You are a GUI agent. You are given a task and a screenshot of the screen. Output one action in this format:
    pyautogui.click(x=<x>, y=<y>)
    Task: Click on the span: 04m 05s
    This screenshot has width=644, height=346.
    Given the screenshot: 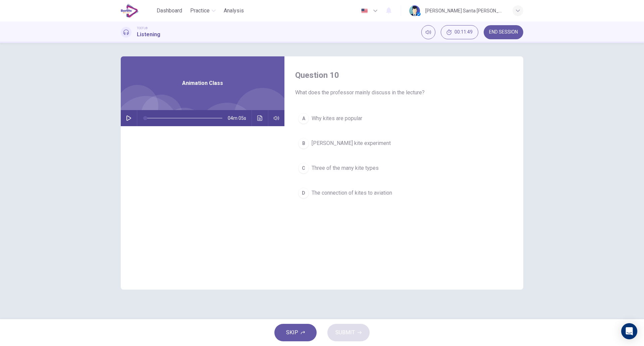 What is the action you would take?
    pyautogui.click(x=240, y=118)
    